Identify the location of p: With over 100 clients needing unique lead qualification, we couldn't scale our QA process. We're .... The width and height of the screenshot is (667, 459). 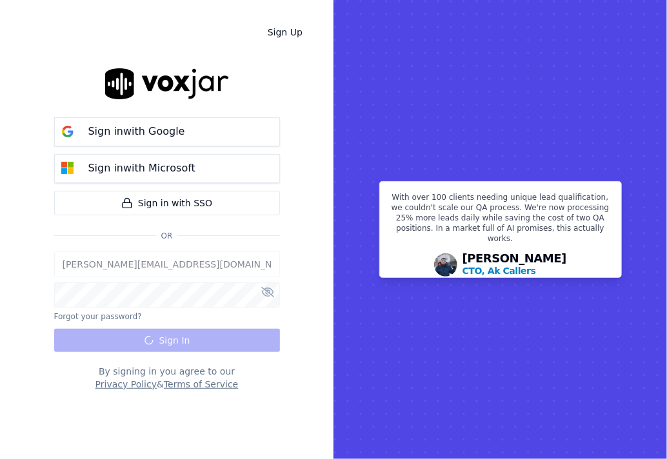
(500, 221).